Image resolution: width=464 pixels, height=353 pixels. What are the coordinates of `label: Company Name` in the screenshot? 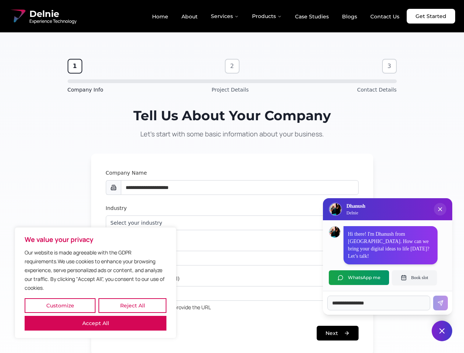 It's located at (126, 173).